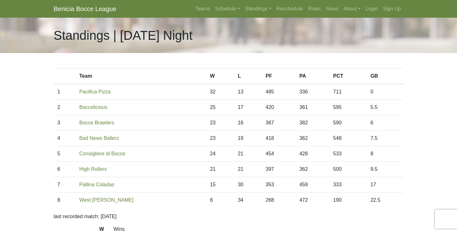 Image resolution: width=457 pixels, height=233 pixels. Describe the element at coordinates (348, 123) in the screenshot. I see `td: 590` at that location.